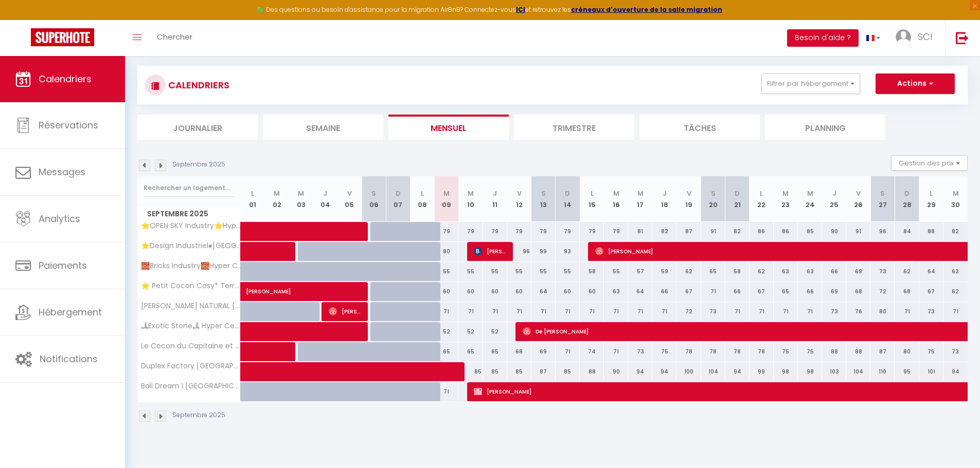 This screenshot has height=468, width=980. Describe the element at coordinates (446, 199) in the screenshot. I see `th: 09` at that location.